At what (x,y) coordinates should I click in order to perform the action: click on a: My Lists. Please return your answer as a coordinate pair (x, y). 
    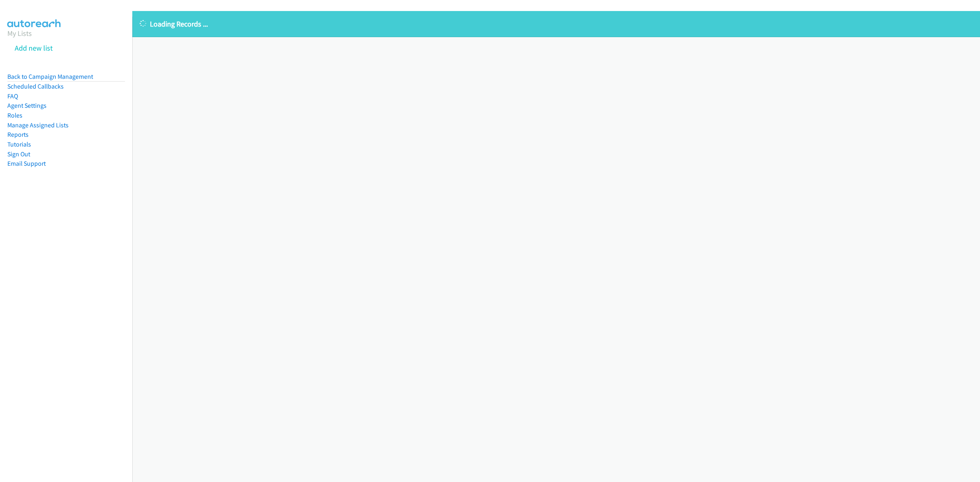
    Looking at the image, I should click on (20, 33).